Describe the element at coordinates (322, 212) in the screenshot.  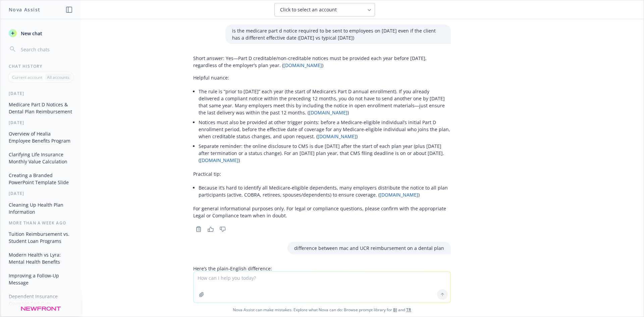
I see `p: For general informational purposes only. For legal or compliance questions, please confirm with t...` at that location.